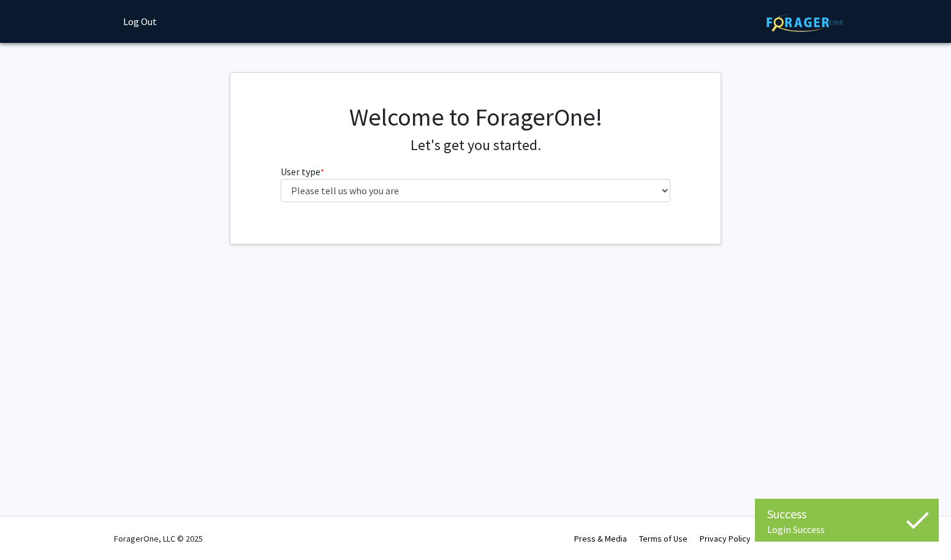  I want to click on div: ForagerOne, LLC © 2025, so click(158, 539).